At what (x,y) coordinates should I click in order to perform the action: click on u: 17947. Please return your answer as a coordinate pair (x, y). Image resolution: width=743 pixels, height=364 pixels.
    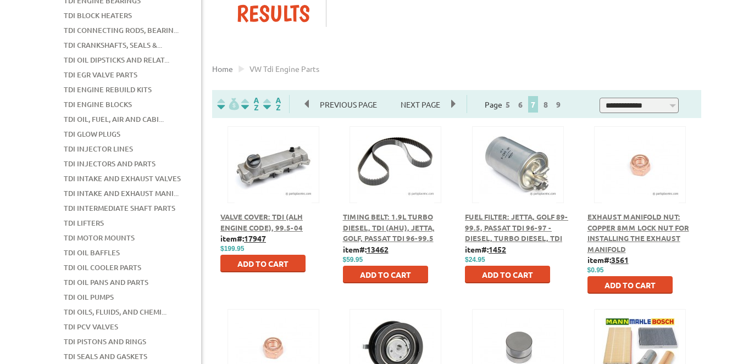
    Looking at the image, I should click on (255, 238).